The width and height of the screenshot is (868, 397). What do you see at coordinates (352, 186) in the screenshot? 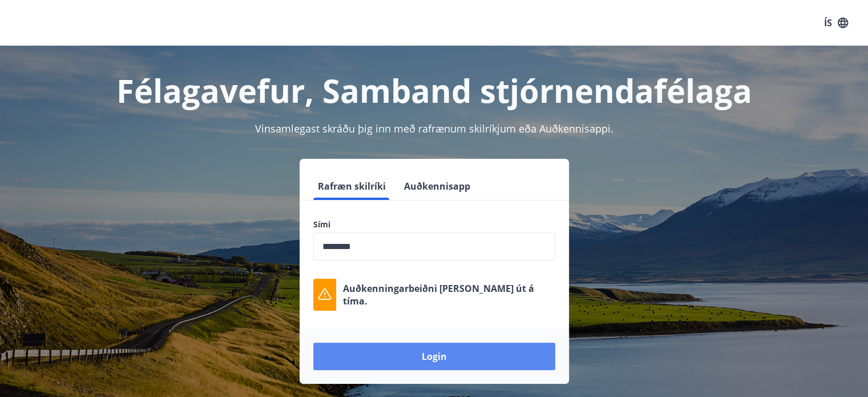
I see `button: Rafræn skilríki` at bounding box center [352, 186].